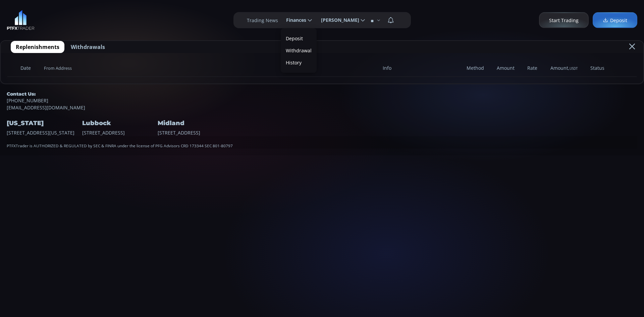  What do you see at coordinates (564, 20) in the screenshot?
I see `span: Start Trading` at bounding box center [564, 20].